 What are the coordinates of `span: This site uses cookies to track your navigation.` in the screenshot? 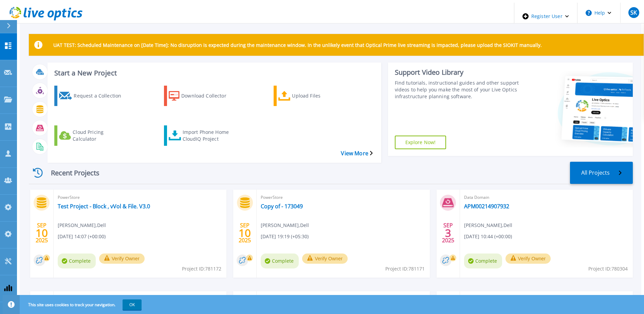 It's located at (81, 305).